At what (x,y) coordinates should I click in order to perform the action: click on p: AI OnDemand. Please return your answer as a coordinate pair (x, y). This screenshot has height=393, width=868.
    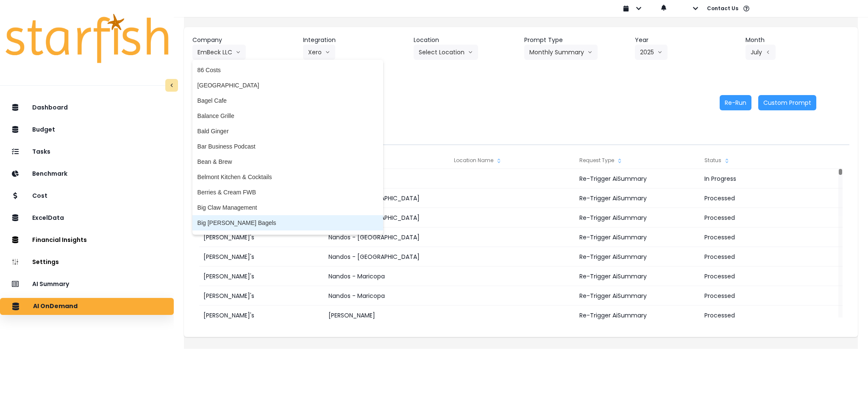
    Looking at the image, I should click on (55, 306).